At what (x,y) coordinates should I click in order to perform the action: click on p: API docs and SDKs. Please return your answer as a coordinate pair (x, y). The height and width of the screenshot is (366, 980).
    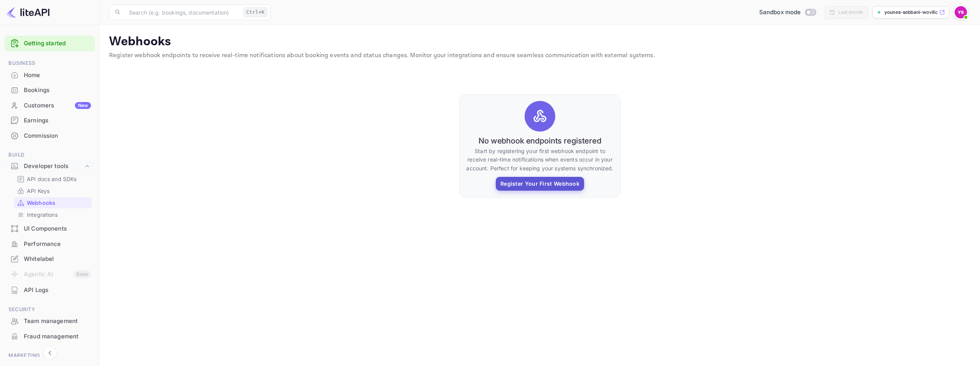
    Looking at the image, I should click on (52, 178).